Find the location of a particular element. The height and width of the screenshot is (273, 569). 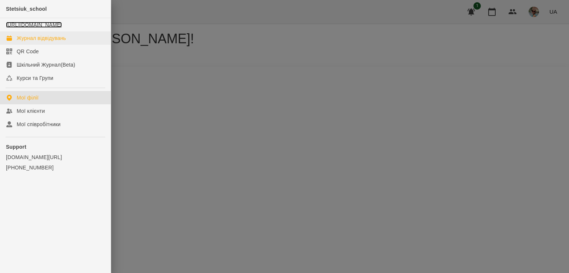

div: Мої філії is located at coordinates (27, 98).